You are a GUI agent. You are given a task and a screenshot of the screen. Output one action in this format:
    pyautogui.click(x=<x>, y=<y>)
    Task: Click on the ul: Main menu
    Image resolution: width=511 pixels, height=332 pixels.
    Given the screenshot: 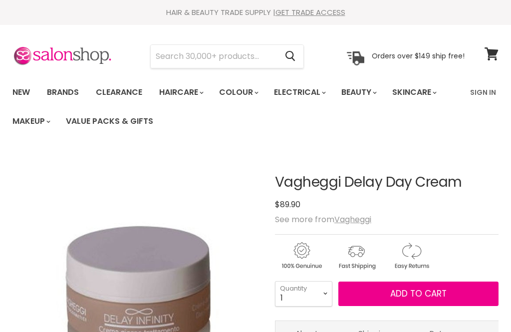 What is the action you would take?
    pyautogui.click(x=235, y=107)
    